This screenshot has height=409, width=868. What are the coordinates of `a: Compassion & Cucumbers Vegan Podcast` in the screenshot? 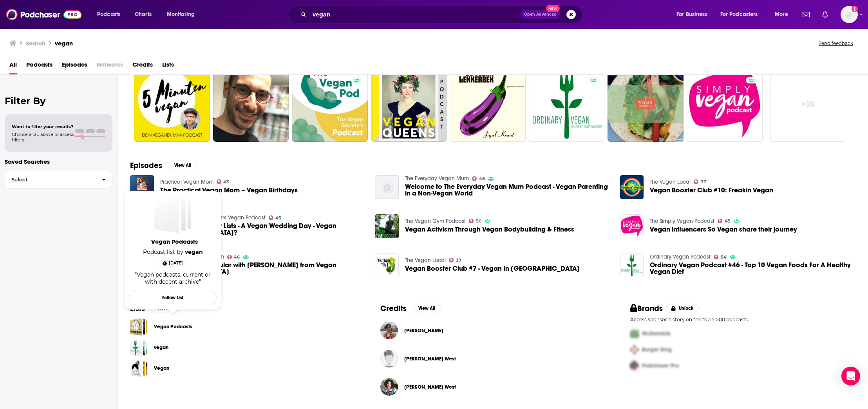 It's located at (212, 217).